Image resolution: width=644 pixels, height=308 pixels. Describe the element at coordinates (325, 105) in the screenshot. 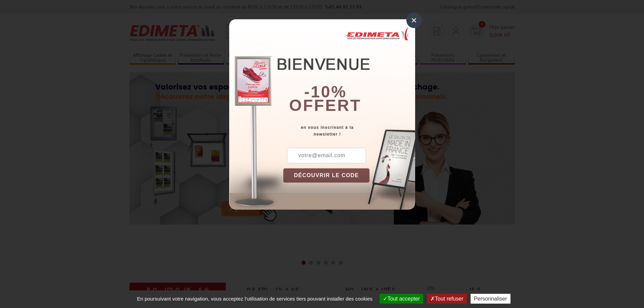

I see `font: offert` at that location.